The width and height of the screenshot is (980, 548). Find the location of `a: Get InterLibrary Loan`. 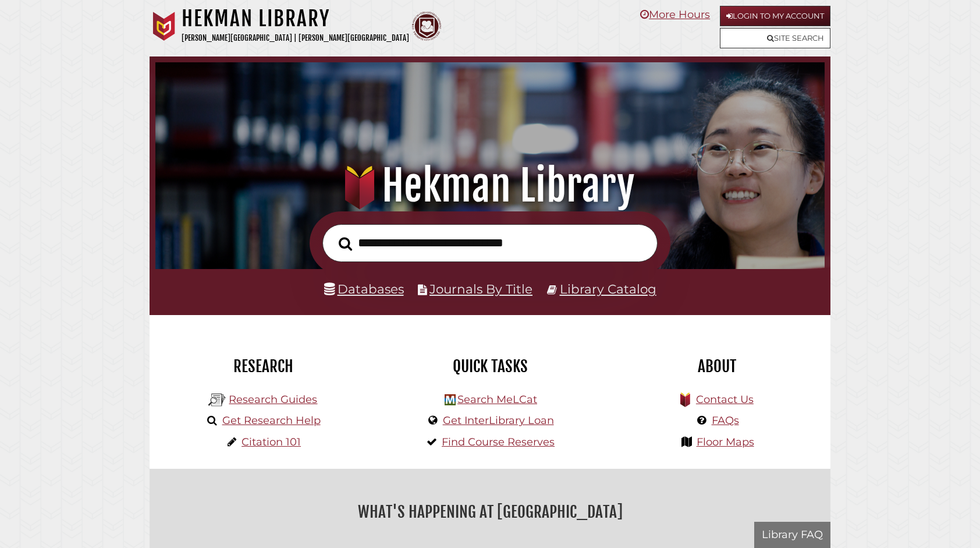

a: Get InterLibrary Loan is located at coordinates (499, 421).